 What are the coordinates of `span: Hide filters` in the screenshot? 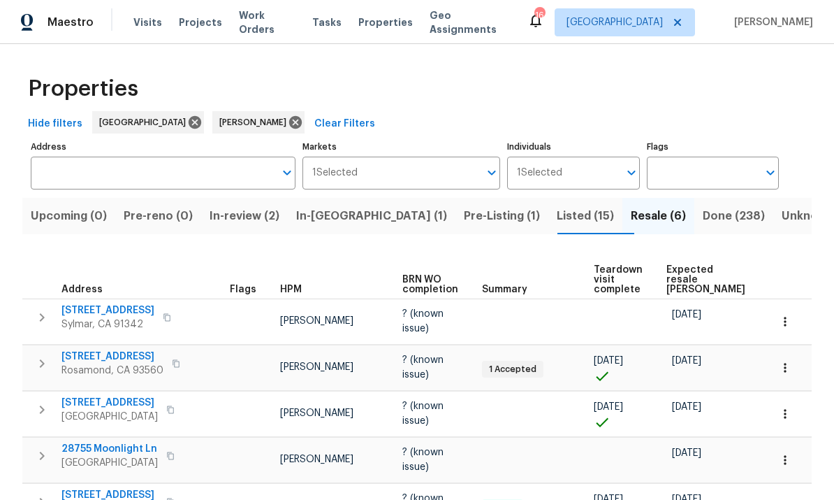 It's located at (55, 124).